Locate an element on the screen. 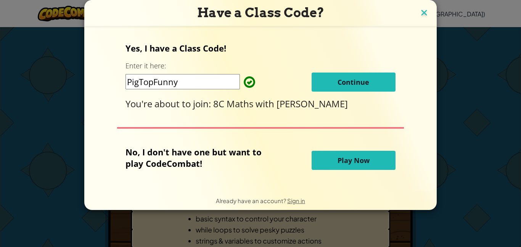  a: Sign in is located at coordinates (296, 200).